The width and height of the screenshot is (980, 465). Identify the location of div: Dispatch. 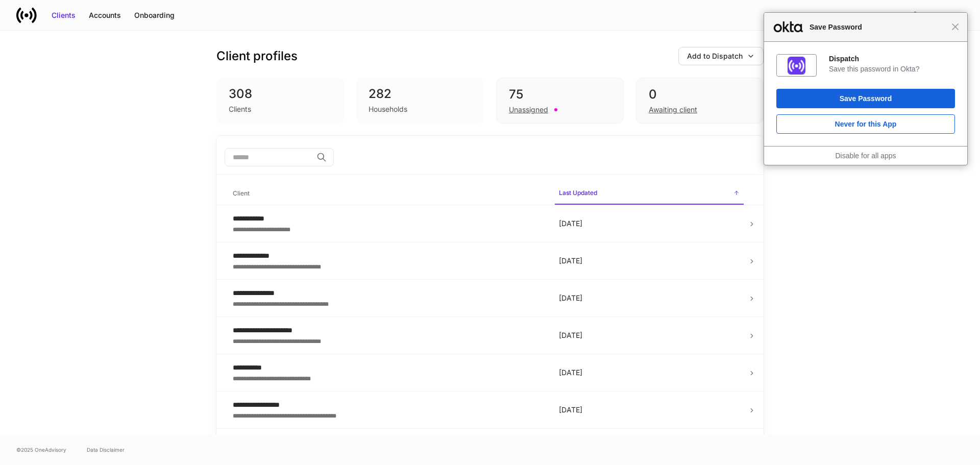
(892, 59).